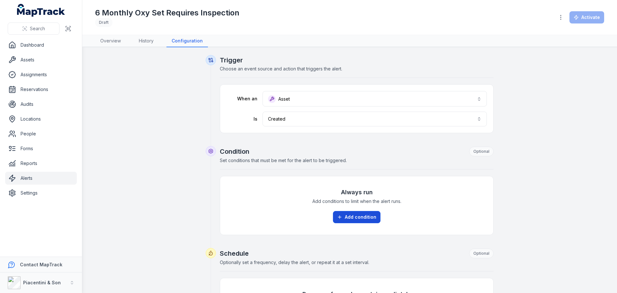 This screenshot has height=293, width=617. Describe the element at coordinates (41, 149) in the screenshot. I see `a: Forms` at that location.